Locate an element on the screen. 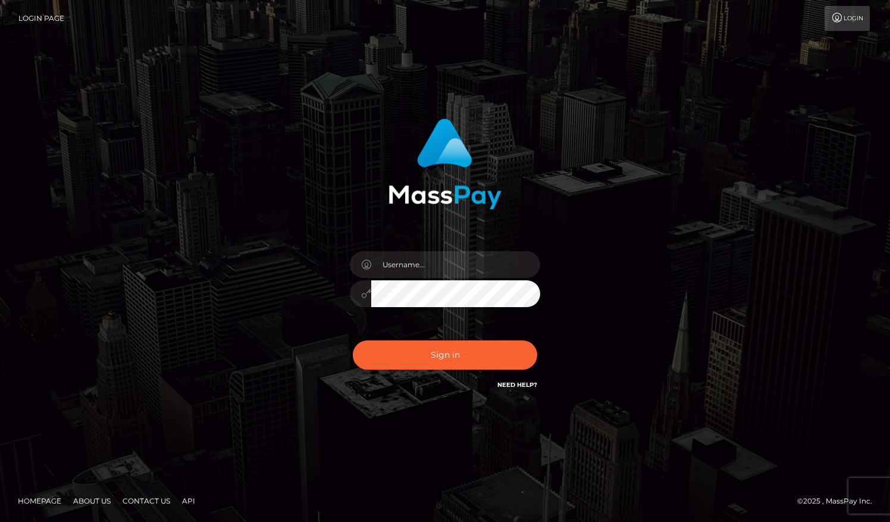  font: Login is located at coordinates (853, 18).